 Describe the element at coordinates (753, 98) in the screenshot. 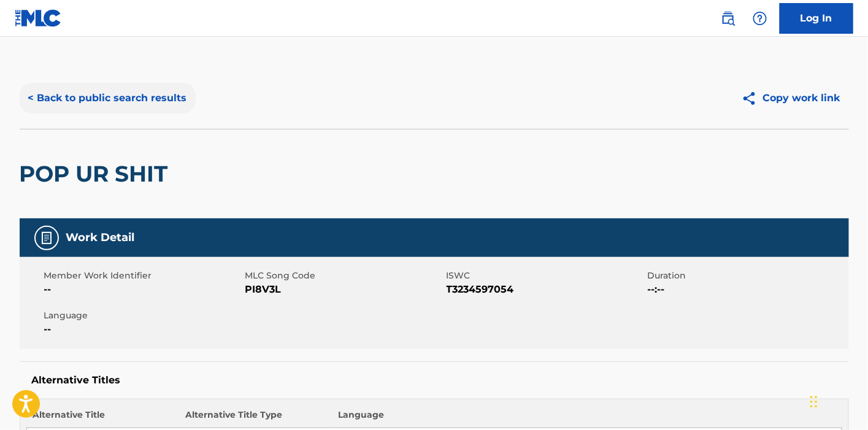

I see `img: Copy work link` at that location.